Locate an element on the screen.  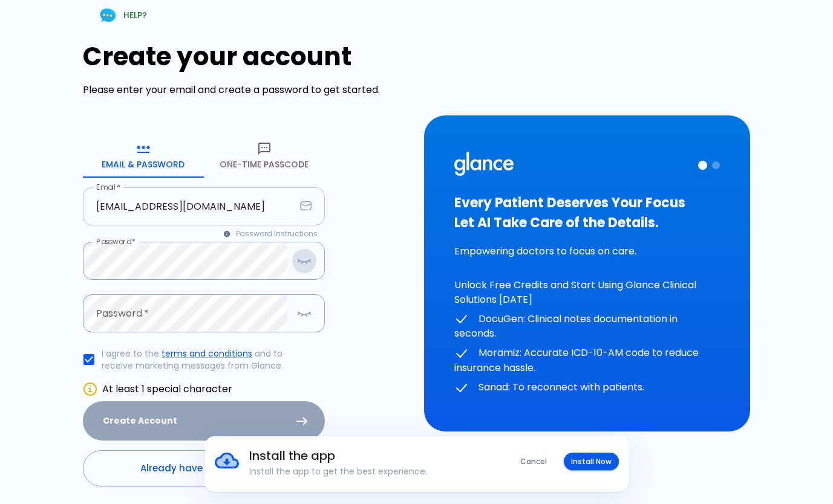
p: Please enter your email and create a password to get started. is located at coordinates (246, 90).